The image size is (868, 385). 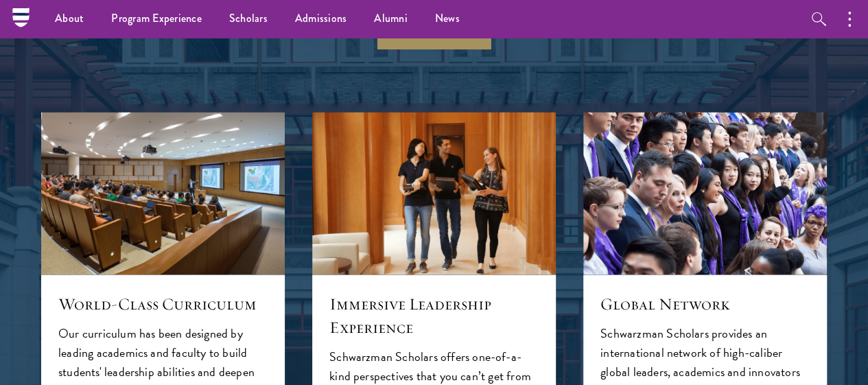 I want to click on h5: Global Network, so click(x=705, y=303).